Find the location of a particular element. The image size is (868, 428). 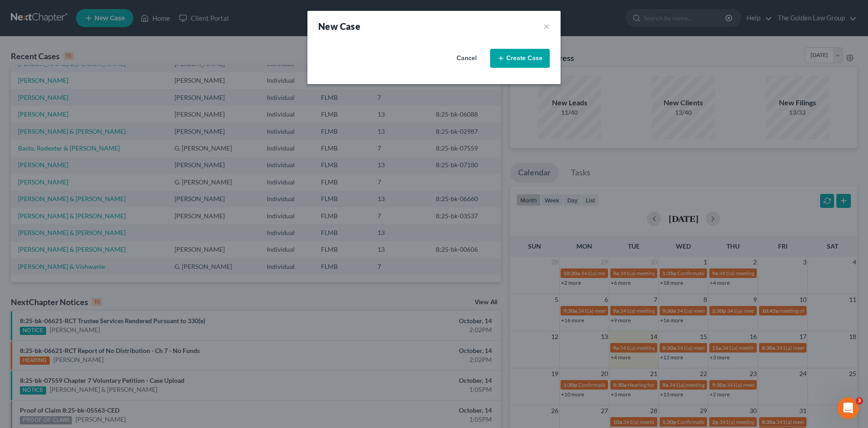

span: 3 is located at coordinates (860, 401).